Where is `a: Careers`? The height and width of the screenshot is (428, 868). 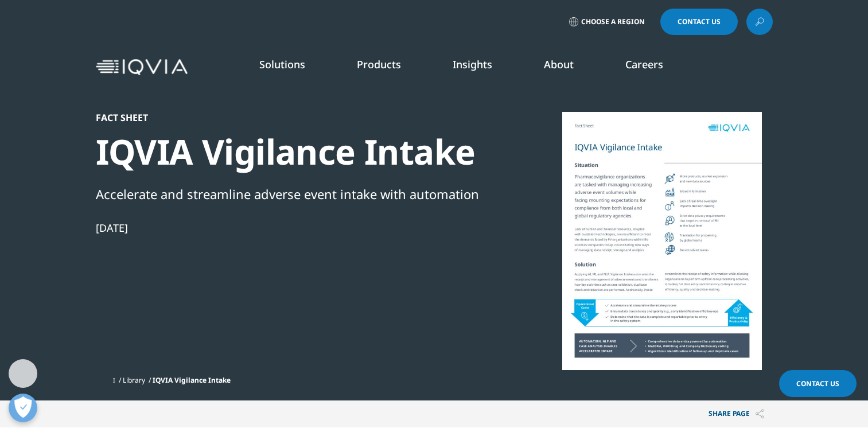
a: Careers is located at coordinates (644, 65).